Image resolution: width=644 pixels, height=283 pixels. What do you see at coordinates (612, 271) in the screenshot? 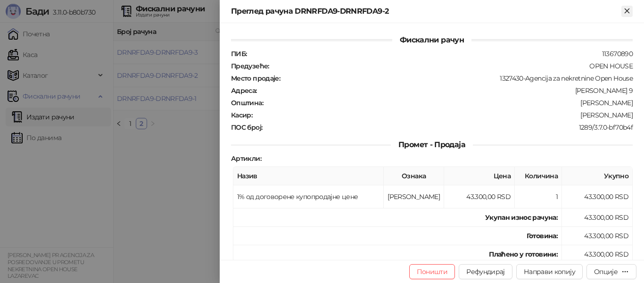
I see `button: Опције` at bounding box center [612, 271].